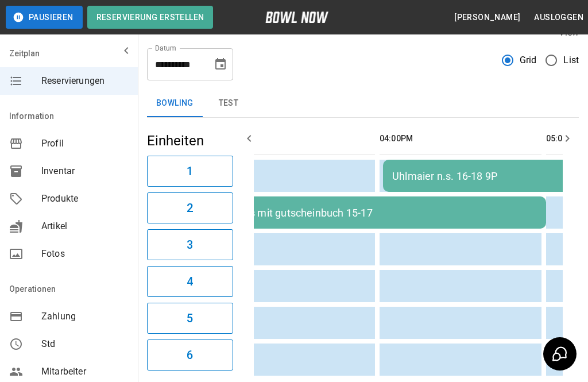 The width and height of the screenshot is (588, 382). What do you see at coordinates (297, 17) in the screenshot?
I see `img: logo` at bounding box center [297, 17].